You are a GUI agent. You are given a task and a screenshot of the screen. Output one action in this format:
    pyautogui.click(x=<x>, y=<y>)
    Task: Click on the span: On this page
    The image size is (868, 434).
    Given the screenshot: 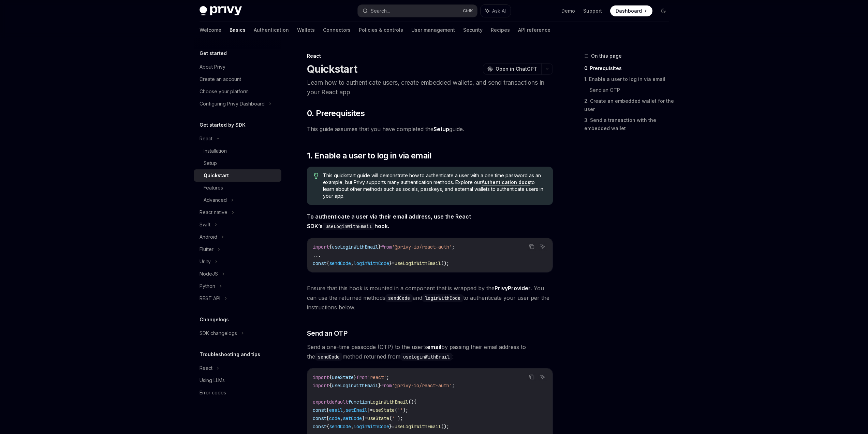 What is the action you would take?
    pyautogui.click(x=607, y=56)
    